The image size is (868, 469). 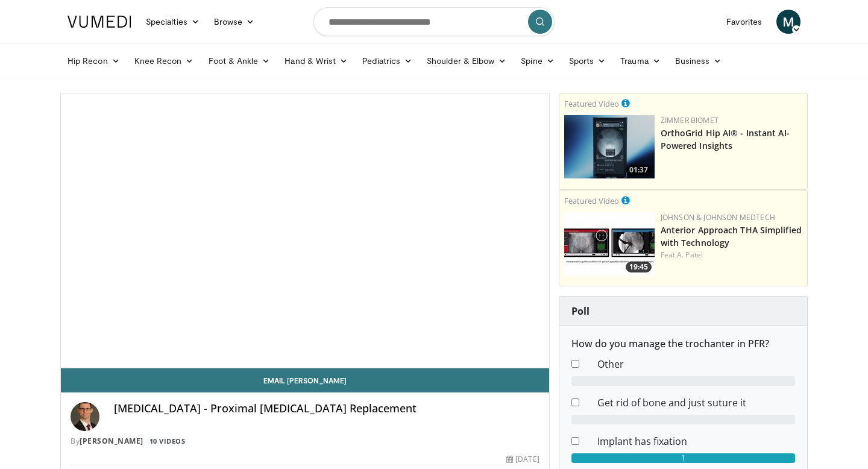 I want to click on a: Shoulder & Elbow, so click(x=467, y=61).